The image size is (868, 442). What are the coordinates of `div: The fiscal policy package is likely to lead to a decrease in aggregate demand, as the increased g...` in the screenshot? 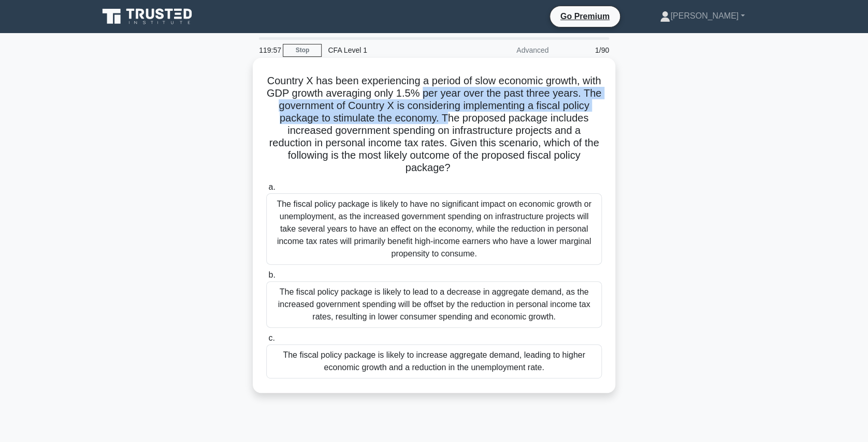 It's located at (434, 304).